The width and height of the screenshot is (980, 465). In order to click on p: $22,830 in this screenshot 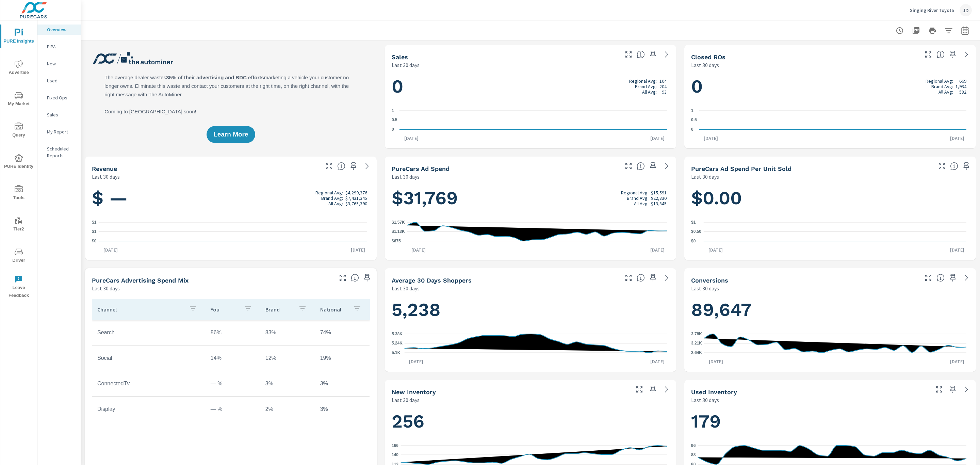, I will do `click(658, 198)`.